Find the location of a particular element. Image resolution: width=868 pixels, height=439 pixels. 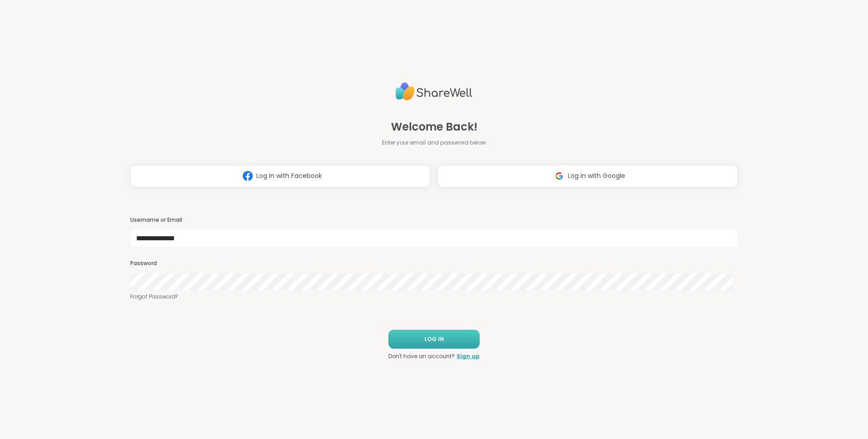

span: LOG IN is located at coordinates (434, 340).